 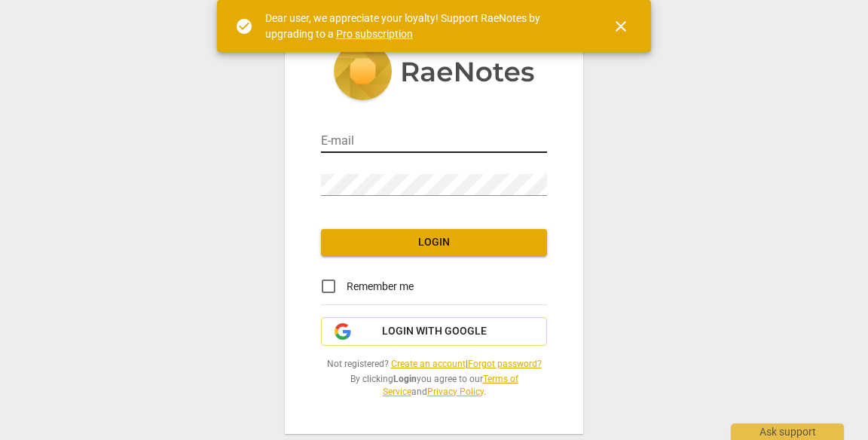 What do you see at coordinates (245, 26) in the screenshot?
I see `span: check_circle` at bounding box center [245, 26].